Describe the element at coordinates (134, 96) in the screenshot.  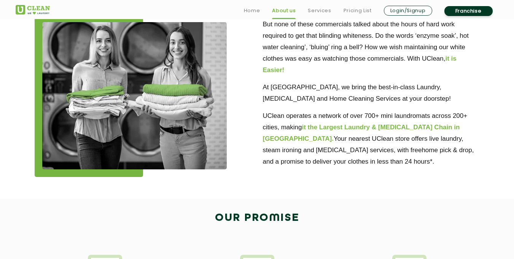
I see `img: about_img_11zon.webp` at that location.